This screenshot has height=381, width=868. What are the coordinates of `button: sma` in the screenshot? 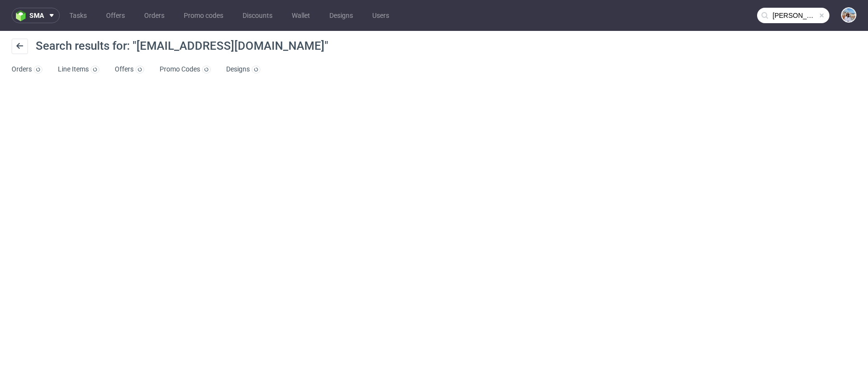 It's located at (36, 16).